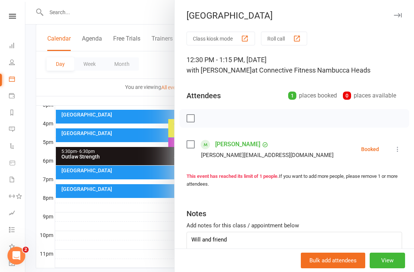 Image resolution: width=414 pixels, height=272 pixels. I want to click on a: Product Sales, so click(17, 164).